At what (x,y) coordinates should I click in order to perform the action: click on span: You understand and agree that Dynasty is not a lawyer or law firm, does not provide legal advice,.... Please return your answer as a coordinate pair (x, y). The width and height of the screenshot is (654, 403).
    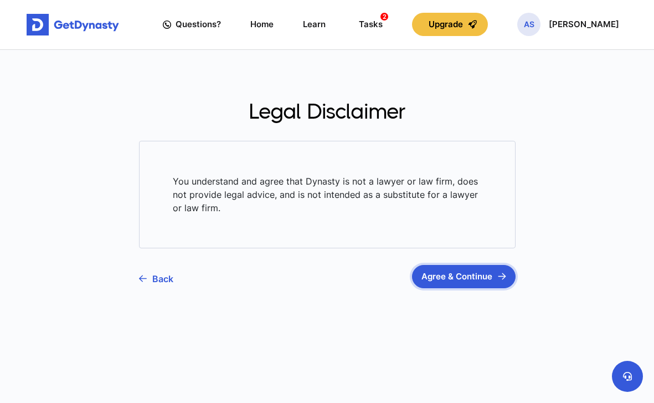
    Looking at the image, I should click on (328, 195).